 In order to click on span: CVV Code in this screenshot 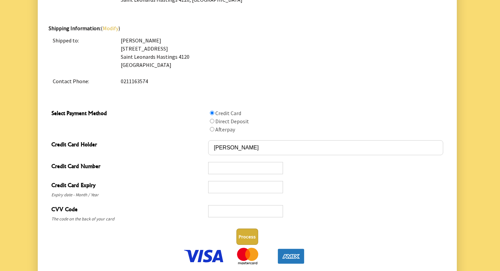, I will do `click(128, 210)`.